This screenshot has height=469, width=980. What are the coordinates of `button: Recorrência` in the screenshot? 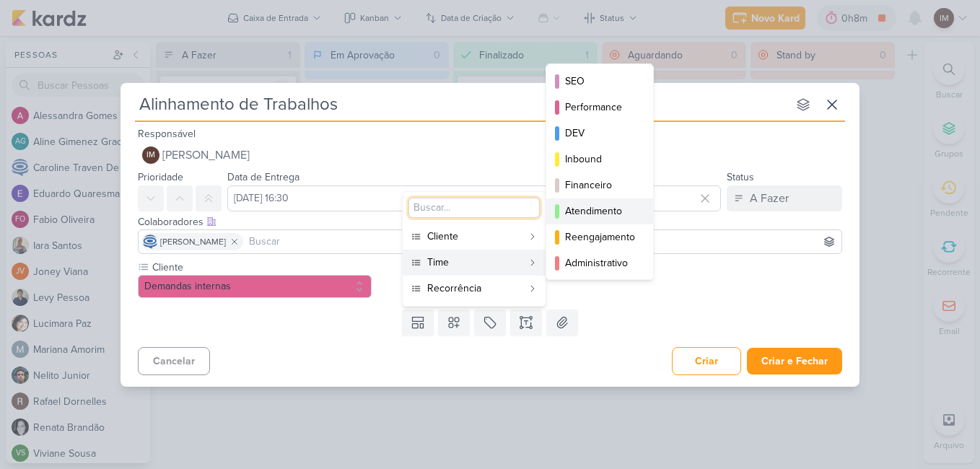 It's located at (474, 288).